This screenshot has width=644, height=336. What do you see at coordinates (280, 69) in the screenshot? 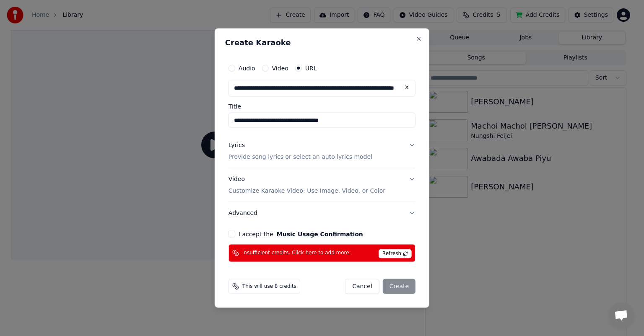
I see `label: Video` at bounding box center [280, 69].